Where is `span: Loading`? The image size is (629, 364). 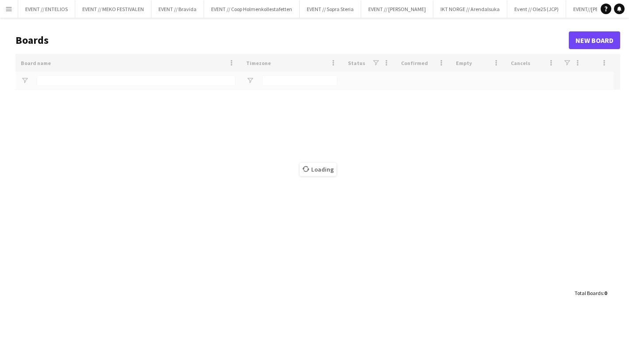
span: Loading is located at coordinates (318, 170).